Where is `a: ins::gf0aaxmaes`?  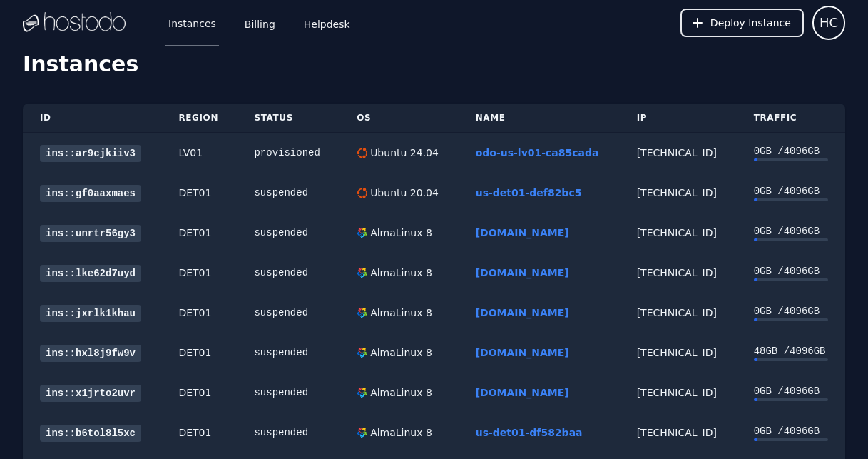
a: ins::gf0aaxmaes is located at coordinates (91, 194).